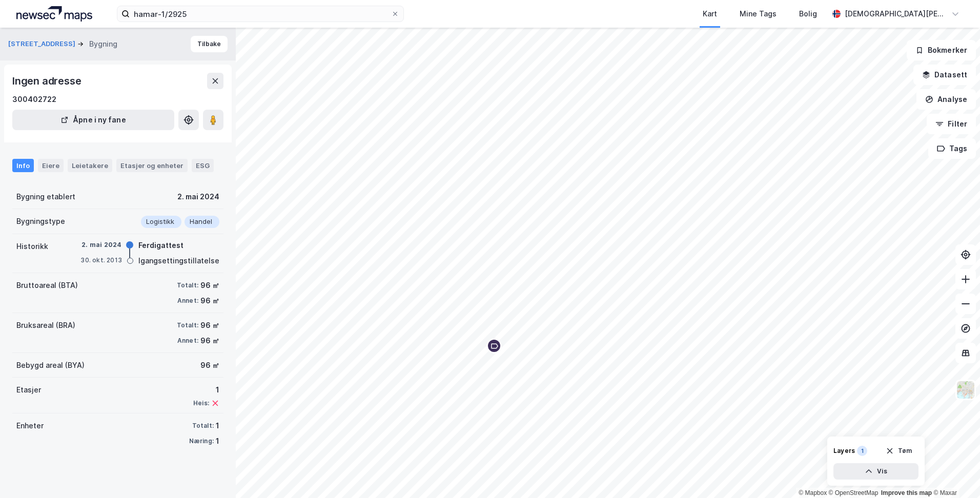 Image resolution: width=980 pixels, height=498 pixels. What do you see at coordinates (41, 221) in the screenshot?
I see `div: Bygningstype` at bounding box center [41, 221].